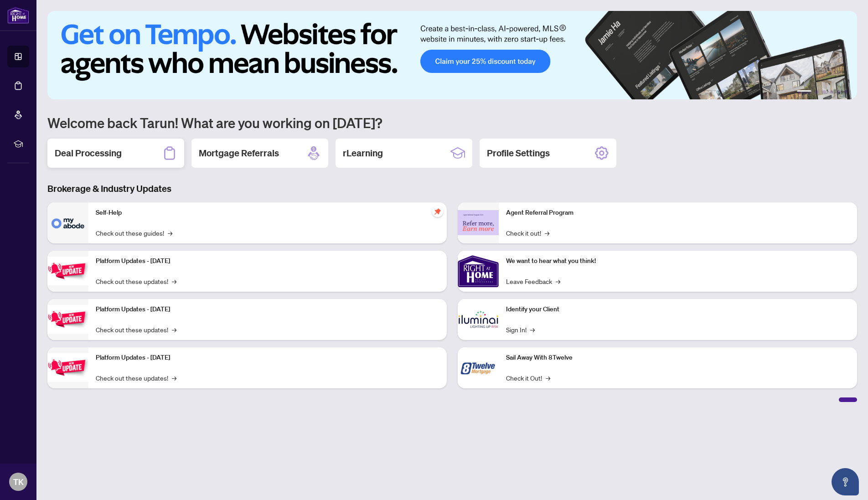 The height and width of the screenshot is (500, 868). What do you see at coordinates (520, 329) in the screenshot?
I see `a: Sign In!→` at bounding box center [520, 329].